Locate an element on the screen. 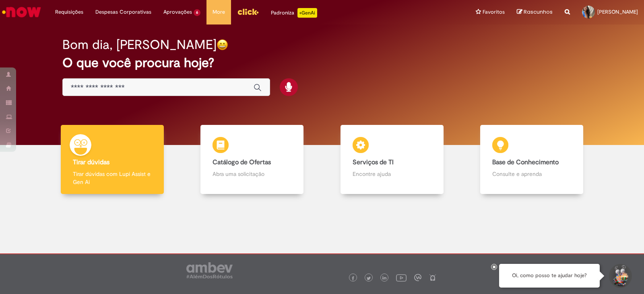 The height and width of the screenshot is (294, 644). span: Despesas Corporativas is located at coordinates (124, 12).